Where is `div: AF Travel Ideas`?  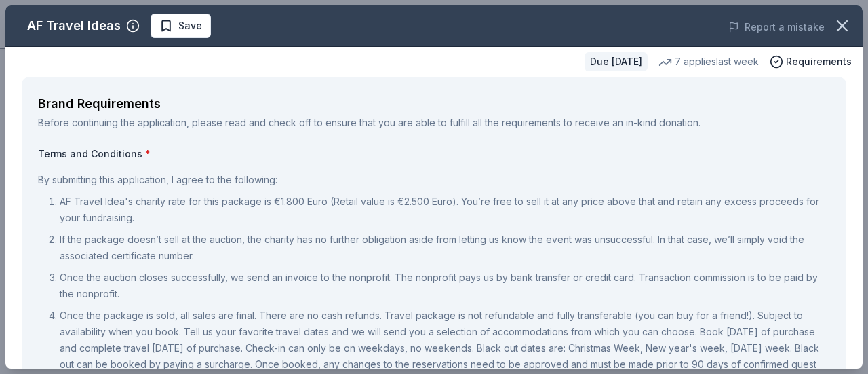
div: AF Travel Ideas is located at coordinates (74, 26).